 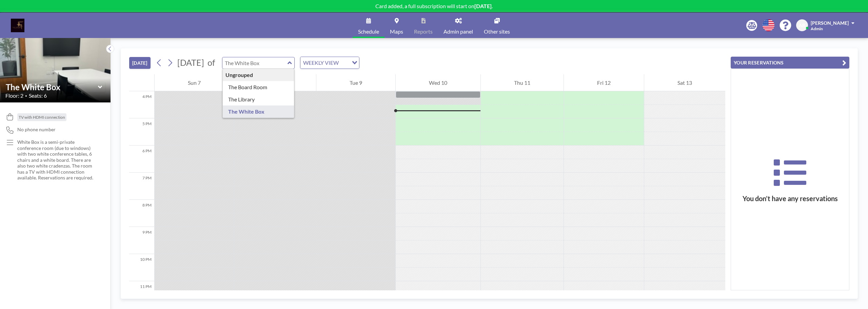 I want to click on div: 4 PM, so click(x=142, y=105).